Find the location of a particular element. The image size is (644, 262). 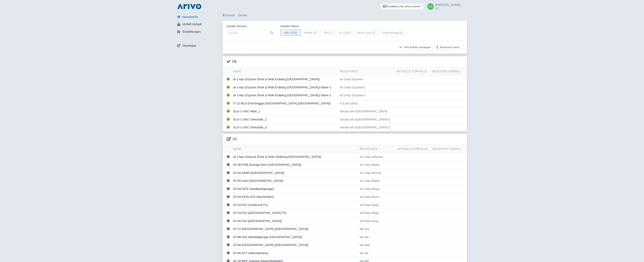

td: bip-arg is located at coordinates (377, 229).